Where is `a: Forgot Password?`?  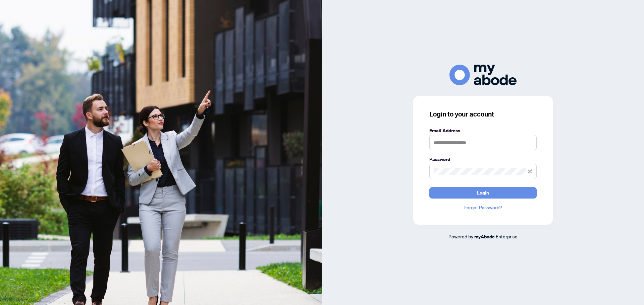
a: Forgot Password? is located at coordinates (483, 207).